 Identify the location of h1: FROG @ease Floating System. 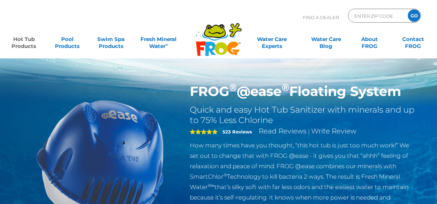
(303, 91).